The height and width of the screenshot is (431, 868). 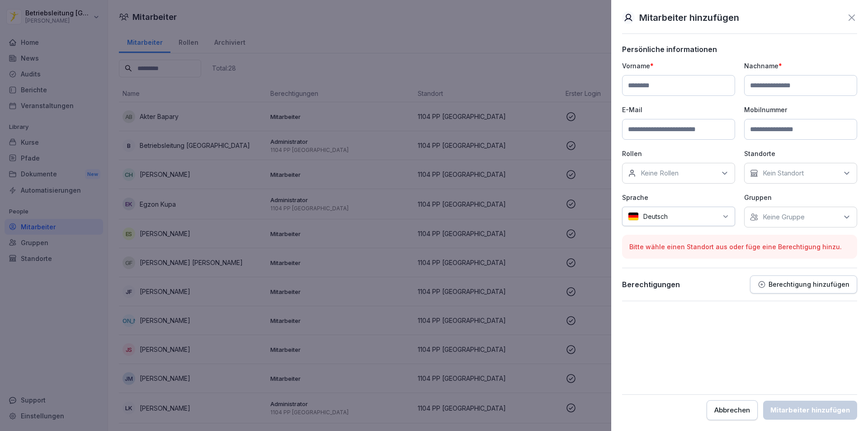 I want to click on p: Gruppen, so click(x=801, y=198).